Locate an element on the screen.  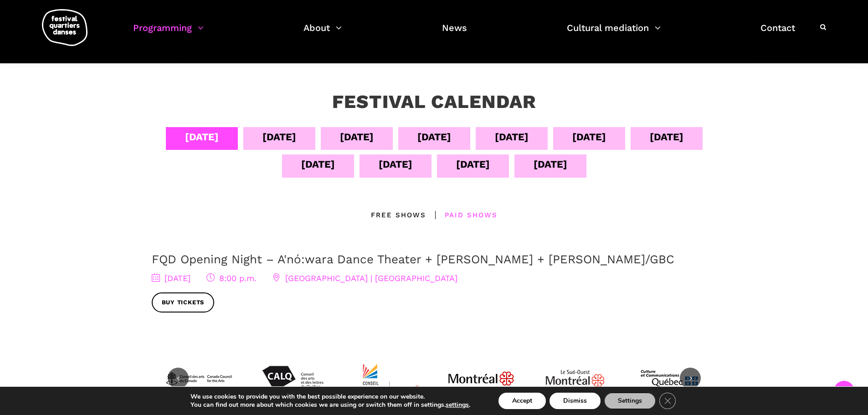
a: Cultural mediation is located at coordinates (614, 33).